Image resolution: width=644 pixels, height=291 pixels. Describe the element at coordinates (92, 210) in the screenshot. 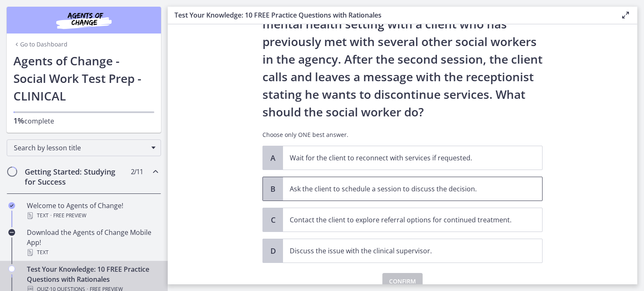

I see `div: Welcome to Agents of Change!` at that location.